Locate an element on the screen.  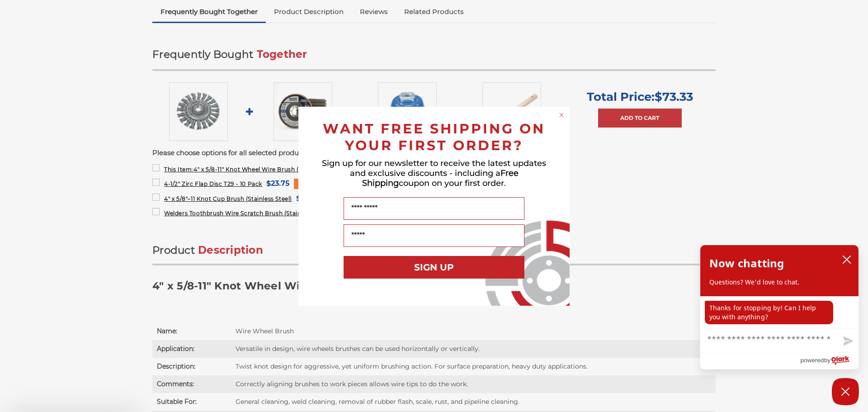
button: close chatbox is located at coordinates (847, 260).